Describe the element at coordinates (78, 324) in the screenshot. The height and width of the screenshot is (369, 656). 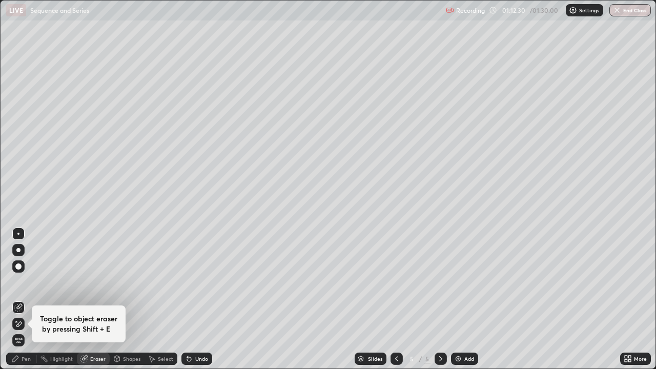
I see `h4: Toggle to object eraser by pressing Shift + E` at that location.